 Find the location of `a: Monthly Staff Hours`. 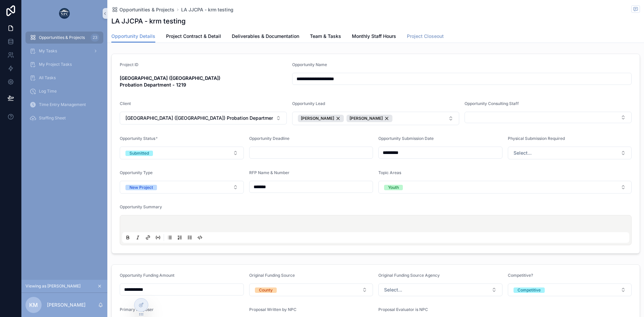

a: Monthly Staff Hours is located at coordinates (374, 37).